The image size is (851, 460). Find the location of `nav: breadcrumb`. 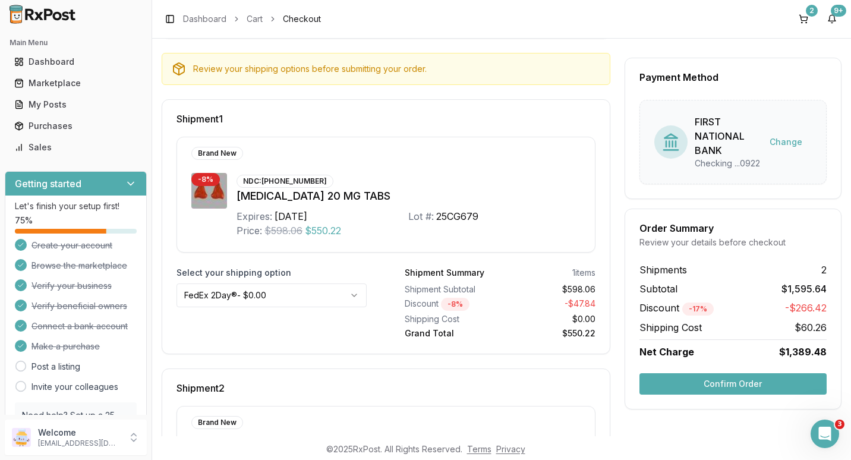

nav: breadcrumb is located at coordinates (252, 19).